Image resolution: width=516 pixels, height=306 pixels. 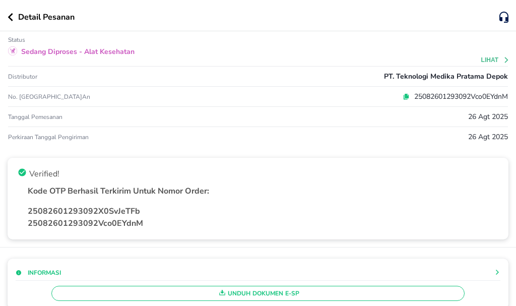 I want to click on p: Tanggal pemesanan, so click(x=35, y=117).